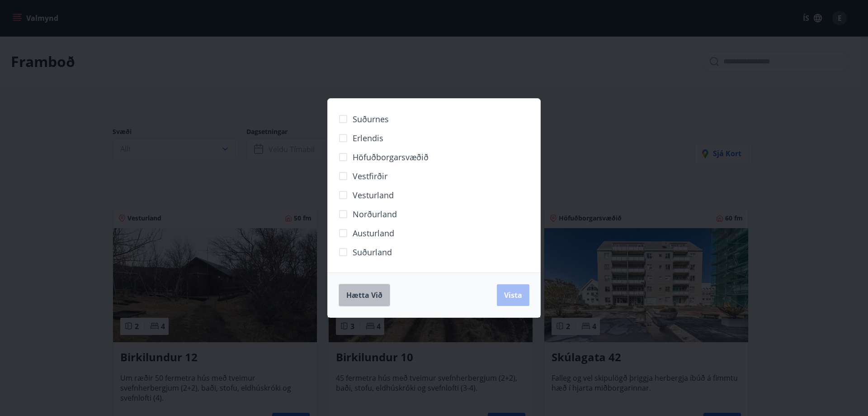 The height and width of the screenshot is (416, 868). What do you see at coordinates (365, 295) in the screenshot?
I see `span: Hætta við` at bounding box center [365, 295].